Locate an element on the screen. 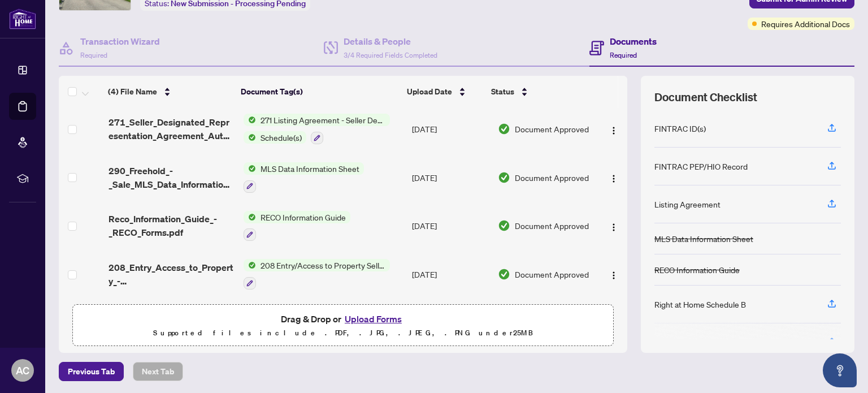 The height and width of the screenshot is (393, 868). span: Drag & Drop or is located at coordinates (343, 319).